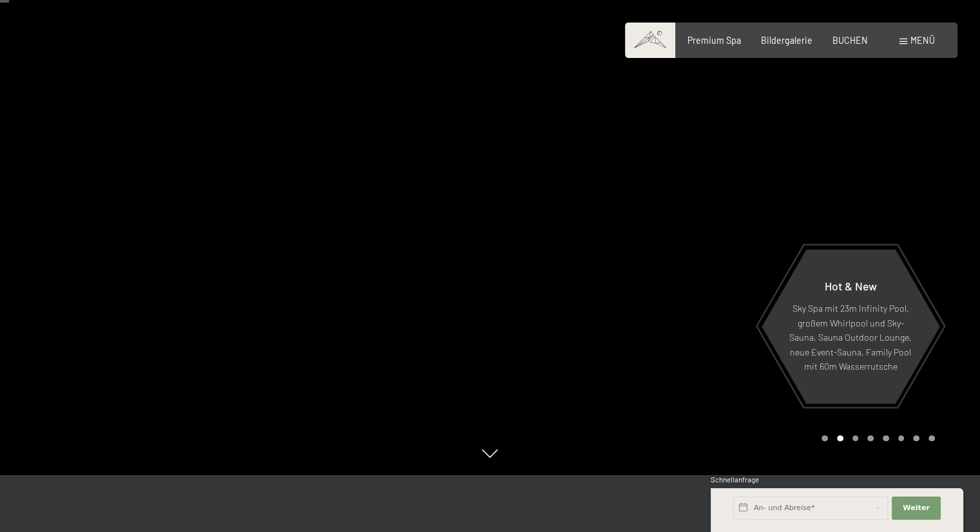 The width and height of the screenshot is (980, 532). Describe the element at coordinates (855, 439) in the screenshot. I see `div: Carousel Page 3` at that location.